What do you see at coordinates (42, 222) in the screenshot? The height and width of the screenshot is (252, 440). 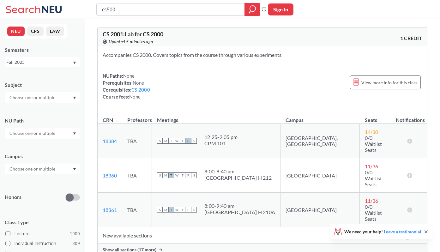 I see `span: Class Type` at bounding box center [42, 222].